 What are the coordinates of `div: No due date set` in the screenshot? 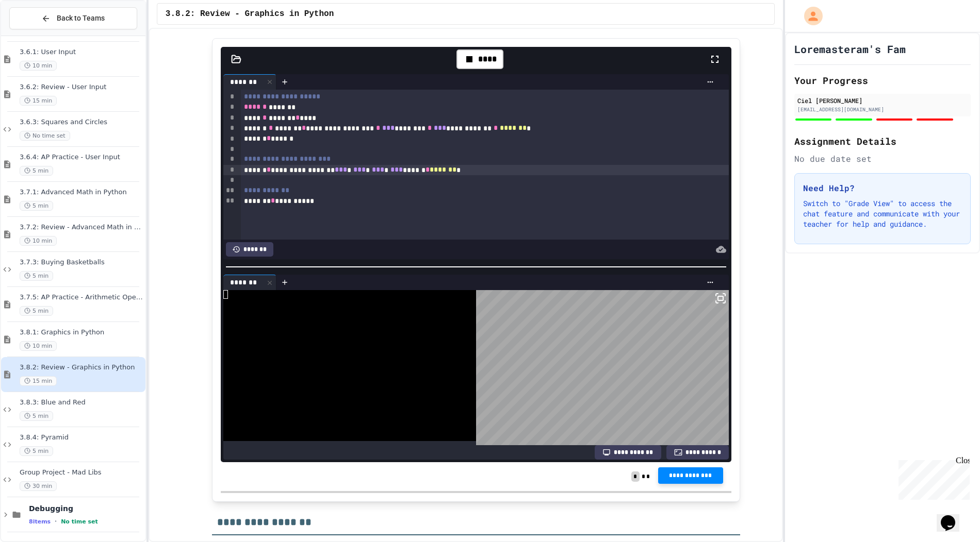 It's located at (882, 159).